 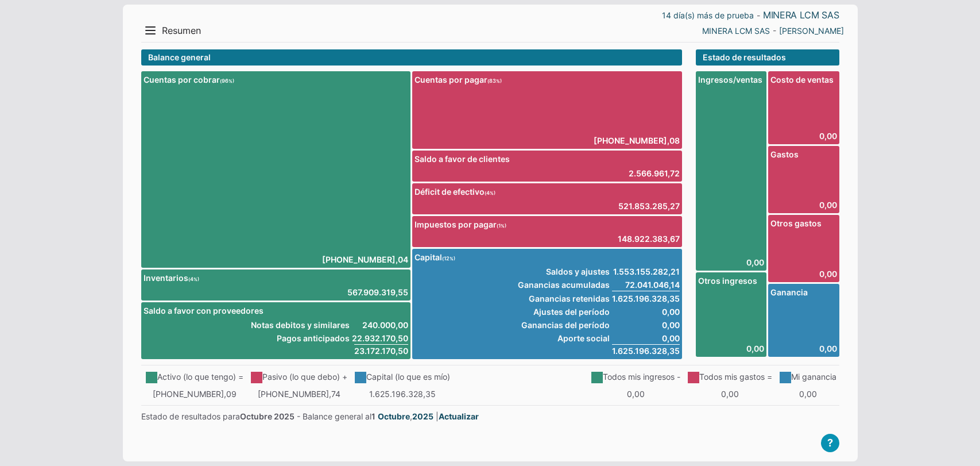 I want to click on td: Todos mis gastos =, so click(x=729, y=376).